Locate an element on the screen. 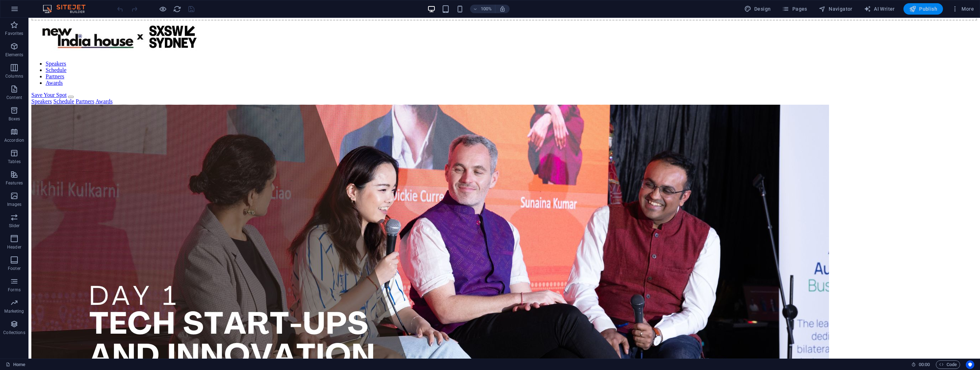  h6: 100% is located at coordinates (486, 9).